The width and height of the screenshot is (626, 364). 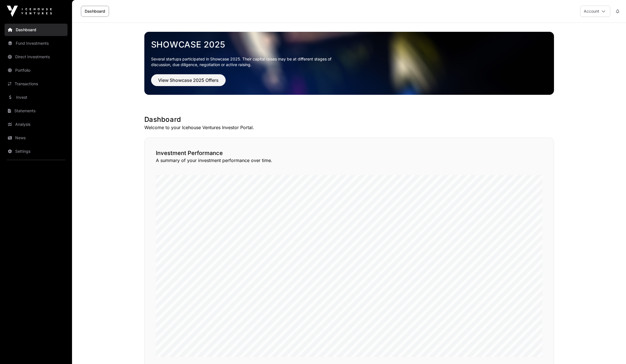 I want to click on button: Account, so click(x=595, y=11).